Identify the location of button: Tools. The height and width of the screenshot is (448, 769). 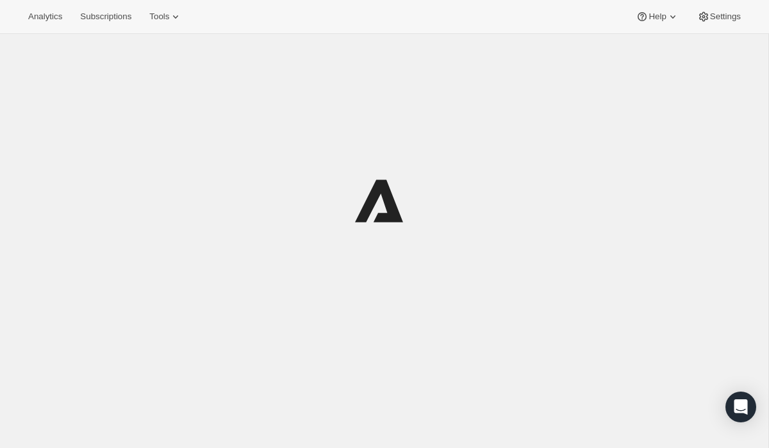
(165, 17).